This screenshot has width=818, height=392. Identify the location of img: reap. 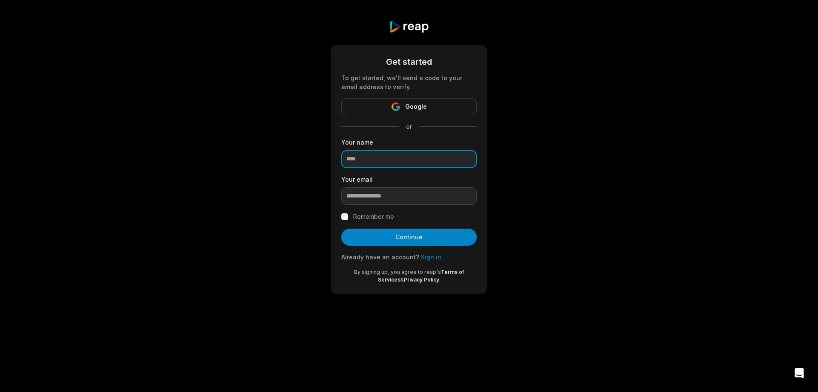
(409, 27).